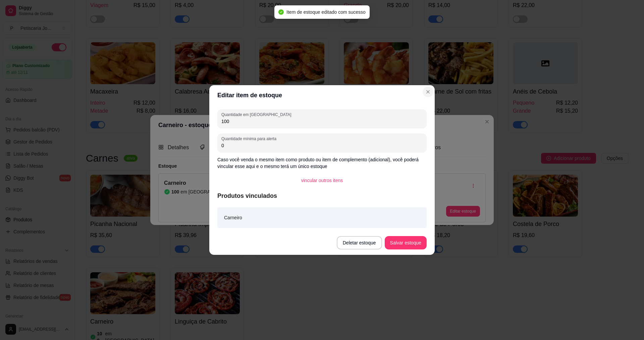  I want to click on label: Quantidade mínima para alerta, so click(250, 138).